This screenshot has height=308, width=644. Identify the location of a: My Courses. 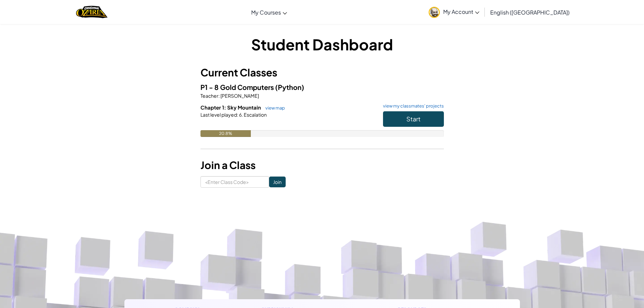
(269, 12).